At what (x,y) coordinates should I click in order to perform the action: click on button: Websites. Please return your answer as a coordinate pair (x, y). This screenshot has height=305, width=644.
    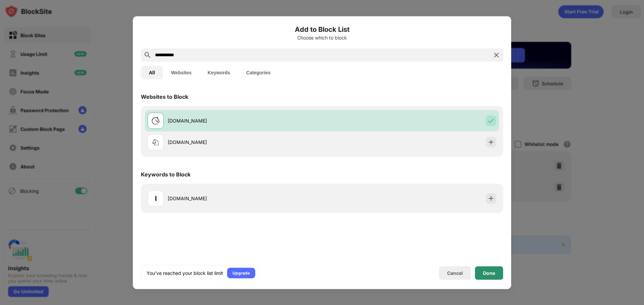
    Looking at the image, I should click on (181, 72).